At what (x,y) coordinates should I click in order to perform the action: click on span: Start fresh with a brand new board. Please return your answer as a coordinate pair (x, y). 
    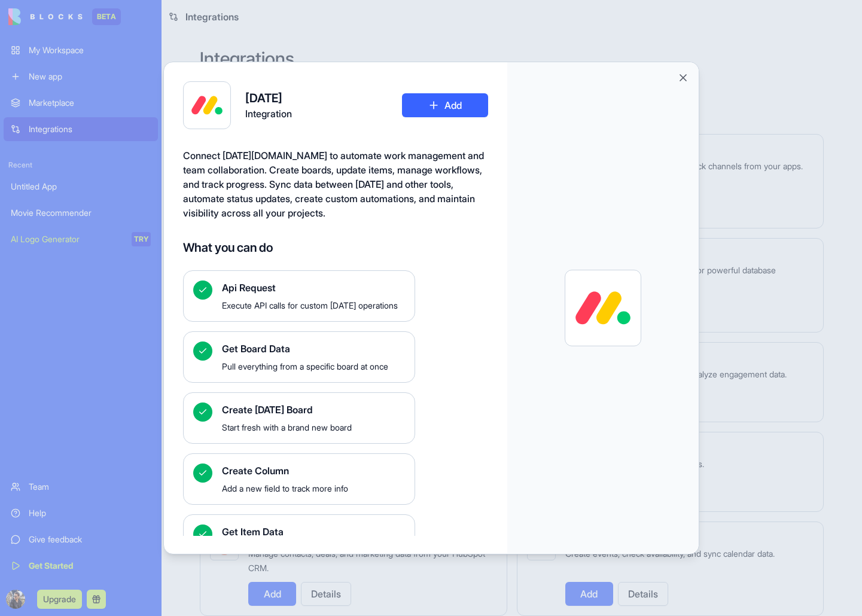
    Looking at the image, I should click on (314, 427).